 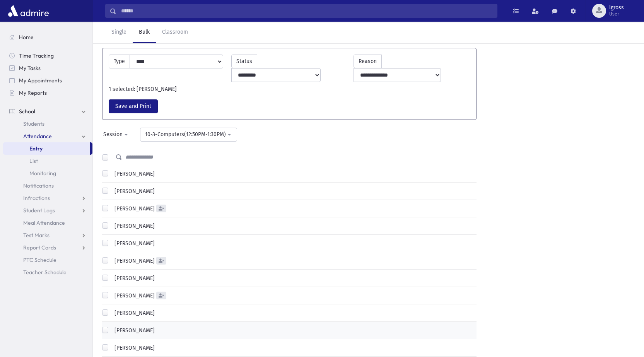 I want to click on span: Time Tracking, so click(x=36, y=56).